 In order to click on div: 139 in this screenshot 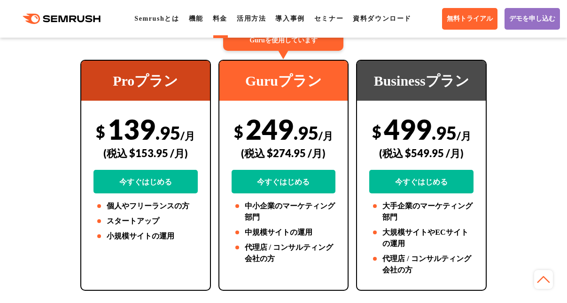, I will do `click(146, 153)`.